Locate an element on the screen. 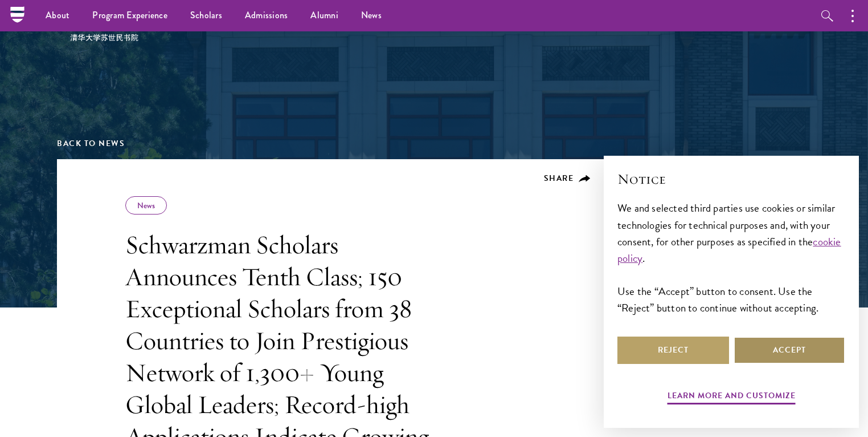 This screenshot has width=868, height=437. button: Share is located at coordinates (567, 179).